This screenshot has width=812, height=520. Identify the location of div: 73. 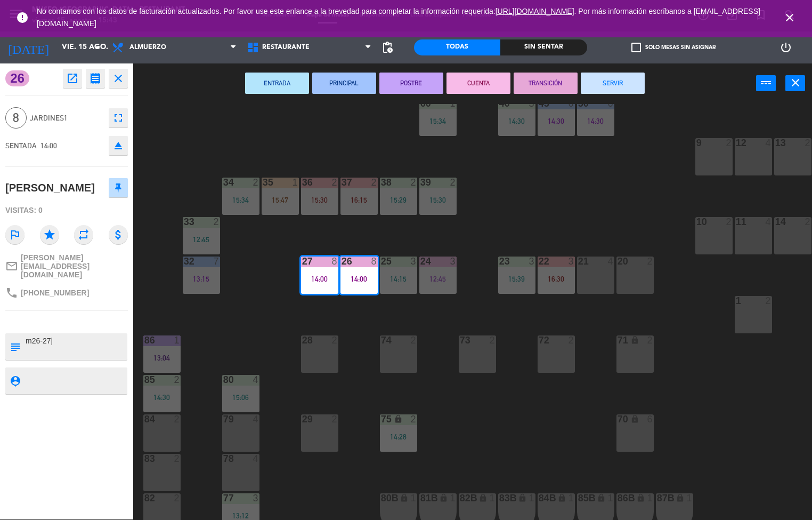
(460, 340).